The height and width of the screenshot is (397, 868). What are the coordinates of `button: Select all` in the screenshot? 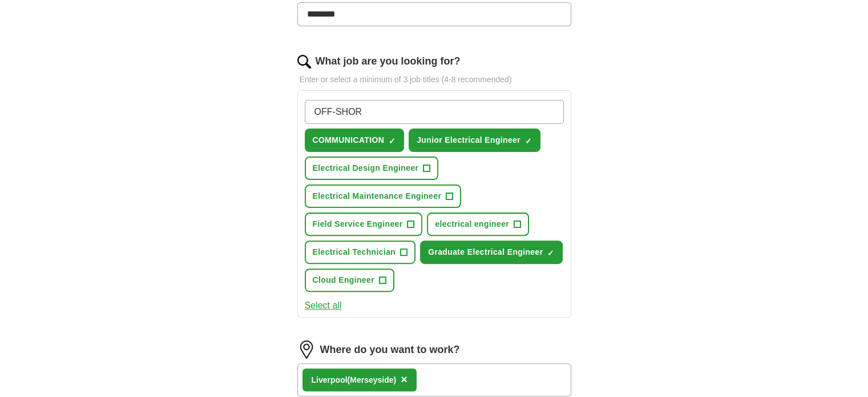 It's located at (323, 305).